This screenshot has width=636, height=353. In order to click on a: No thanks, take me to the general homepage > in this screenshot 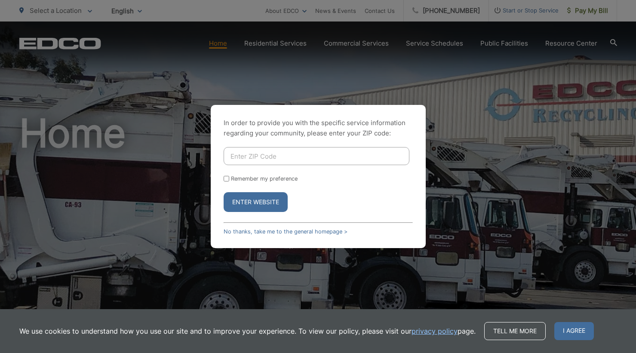, I will do `click(286, 231)`.